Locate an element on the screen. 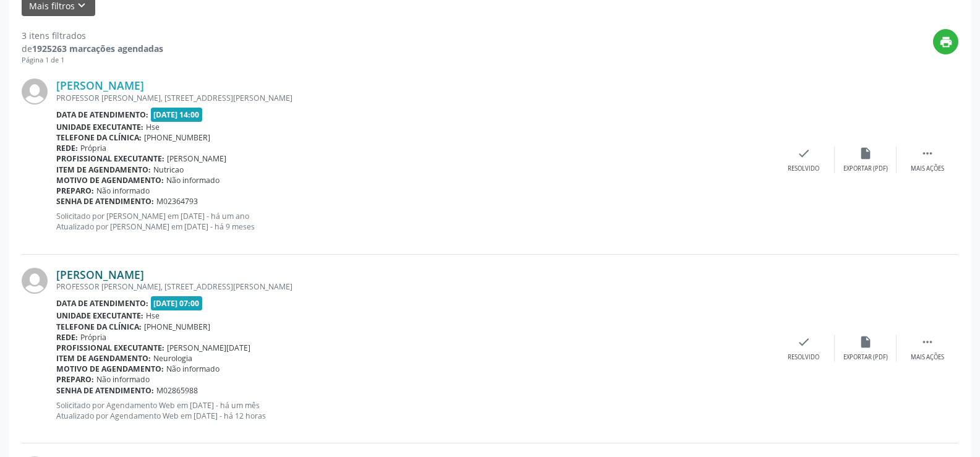 The height and width of the screenshot is (457, 980). strong: 1925263 marcações agendadas is located at coordinates (97, 48).